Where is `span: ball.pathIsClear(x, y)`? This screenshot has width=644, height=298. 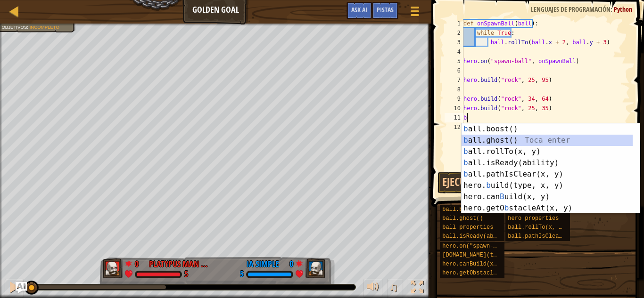
span: ball.pathIsClear(x, y) is located at coordinates (545, 237).